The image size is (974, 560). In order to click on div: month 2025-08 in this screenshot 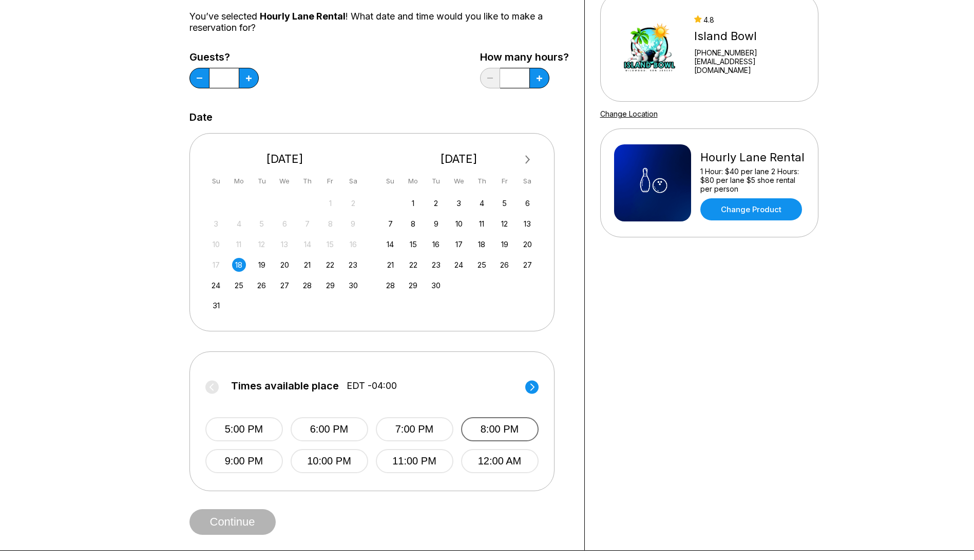, I will do `click(285, 253)`.